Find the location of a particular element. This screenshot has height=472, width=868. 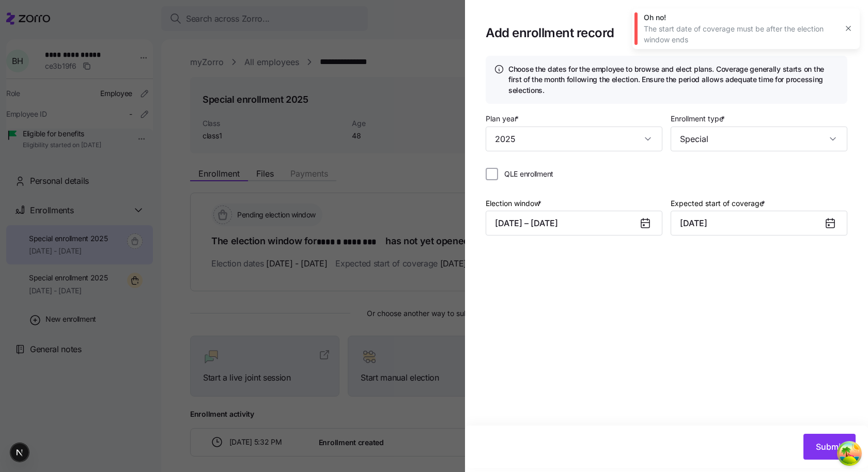

input: MM/DD/YYYY is located at coordinates (759, 223).